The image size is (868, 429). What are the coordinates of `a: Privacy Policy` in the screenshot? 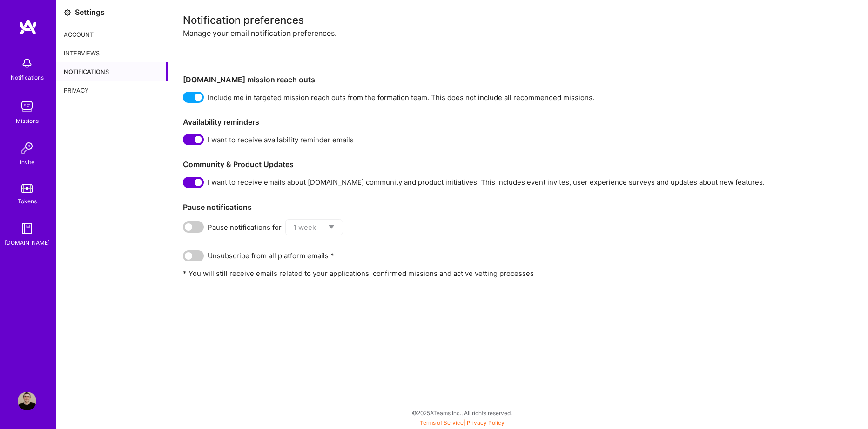 It's located at (485, 423).